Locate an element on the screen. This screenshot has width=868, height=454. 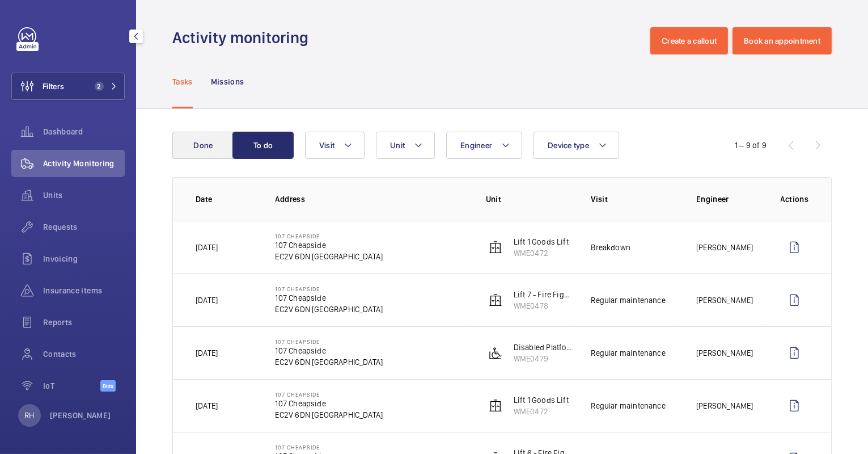
span: Contacts is located at coordinates (84, 354).